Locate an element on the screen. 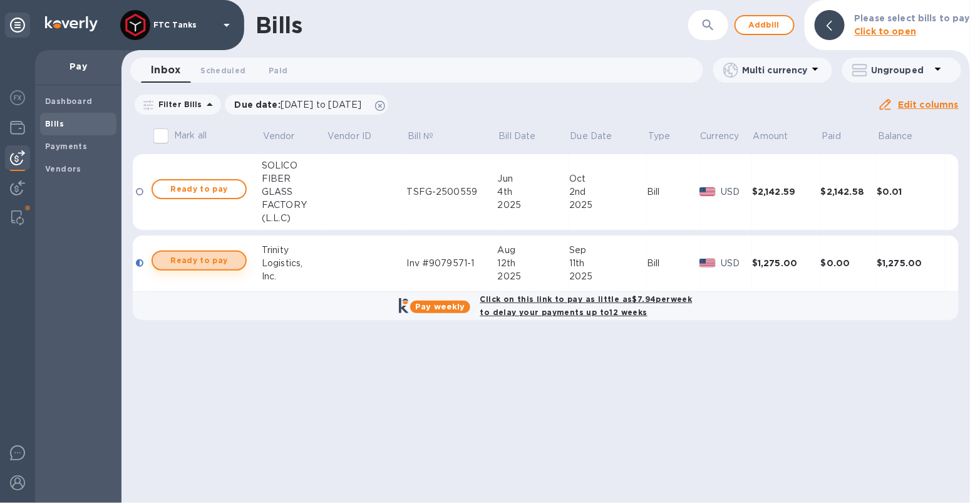 The image size is (980, 503). b: Click to open is located at coordinates (886, 31).